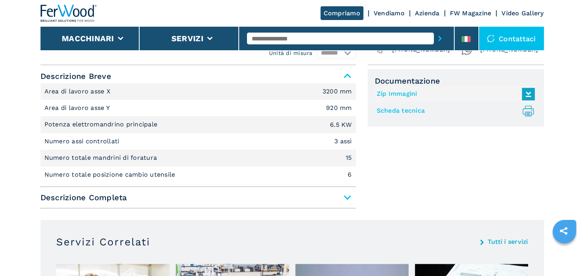 The height and width of the screenshot is (276, 584). Describe the element at coordinates (341, 125) in the screenshot. I see `em: 6.5 KW` at that location.